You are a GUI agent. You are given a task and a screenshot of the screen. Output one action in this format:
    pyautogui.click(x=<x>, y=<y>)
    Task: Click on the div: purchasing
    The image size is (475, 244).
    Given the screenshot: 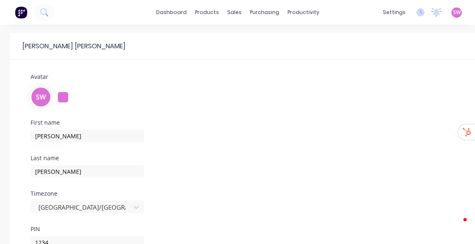 What is the action you would take?
    pyautogui.click(x=265, y=12)
    